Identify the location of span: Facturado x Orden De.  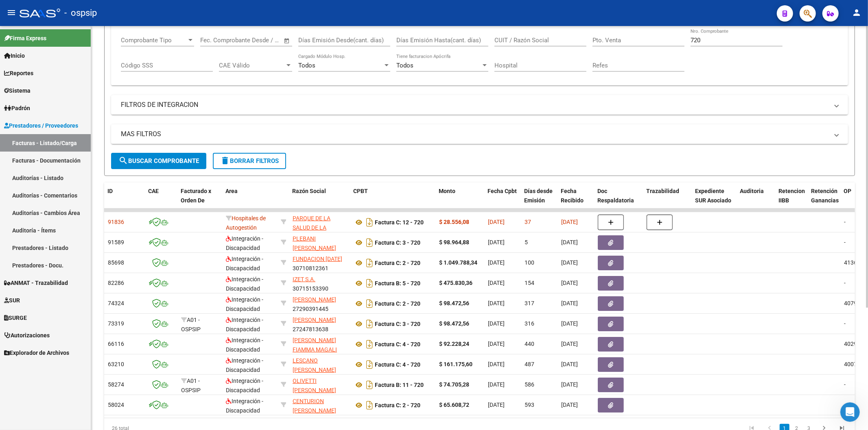
(196, 196).